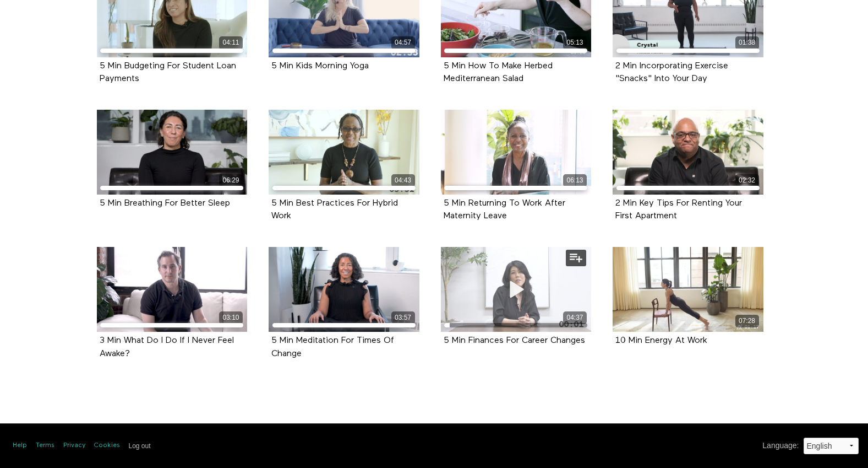 The width and height of the screenshot is (868, 468). What do you see at coordinates (498, 72) in the screenshot?
I see `a: 5 Min How To Make Herbed Mediterranean Salad` at bounding box center [498, 72].